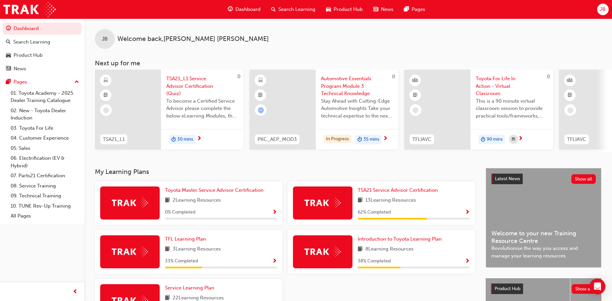 This screenshot has height=301, width=612. Describe the element at coordinates (357, 86) in the screenshot. I see `span: Automotive Essentials Program Module 3: Technical Knowledge` at that location.